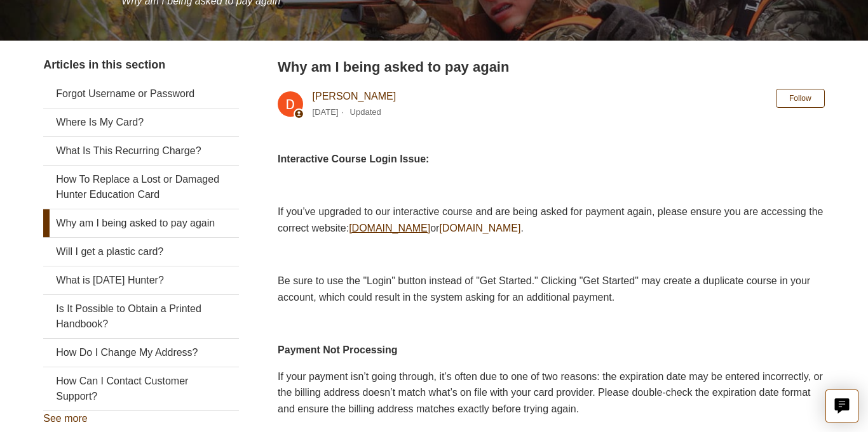 The height and width of the screenshot is (432, 868). I want to click on button: Live chat, so click(842, 406).